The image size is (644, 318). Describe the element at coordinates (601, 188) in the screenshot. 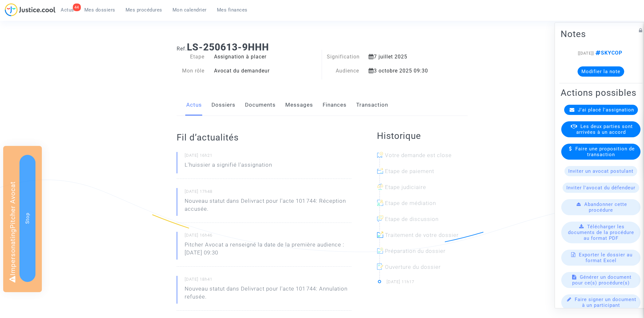

I see `span: Inviter l'avocat du défendeur` at that location.